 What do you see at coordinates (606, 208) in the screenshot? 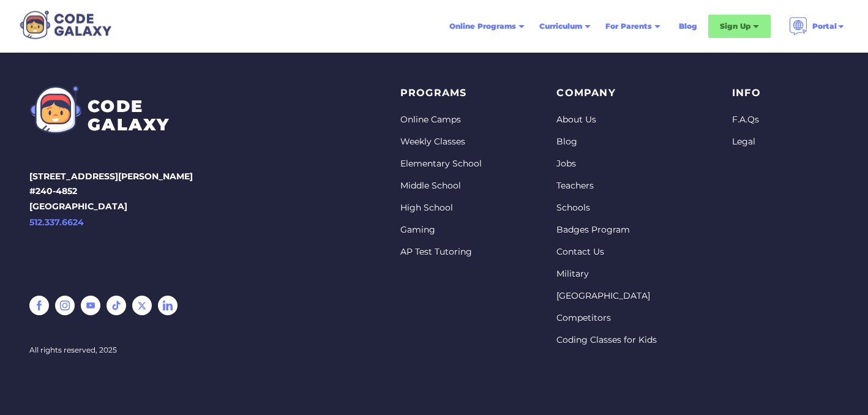
I see `a: Schools` at bounding box center [606, 208].